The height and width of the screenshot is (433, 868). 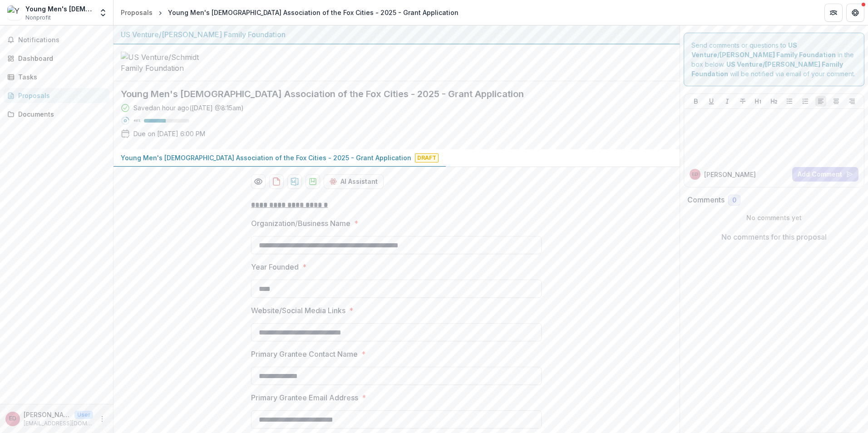 What do you see at coordinates (852, 101) in the screenshot?
I see `button: Align Right` at bounding box center [852, 101].